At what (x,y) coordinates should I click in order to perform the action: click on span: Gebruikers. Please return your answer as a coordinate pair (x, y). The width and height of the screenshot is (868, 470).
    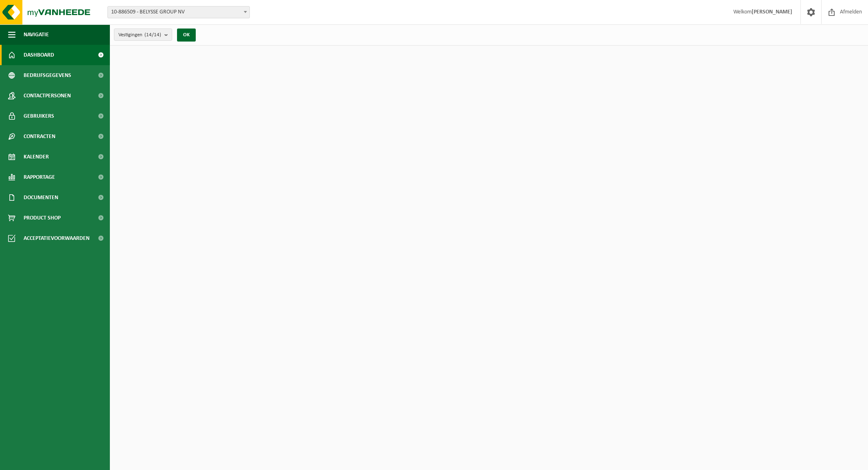
    Looking at the image, I should click on (38, 116).